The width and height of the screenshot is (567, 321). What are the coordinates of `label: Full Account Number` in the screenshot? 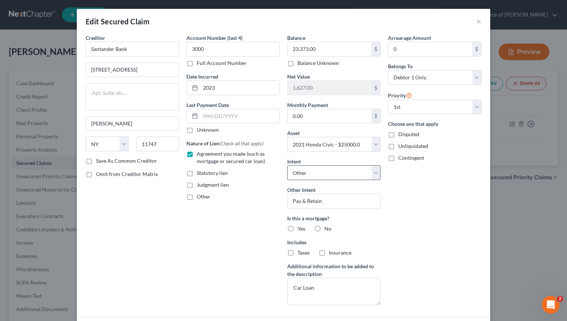 It's located at (221, 63).